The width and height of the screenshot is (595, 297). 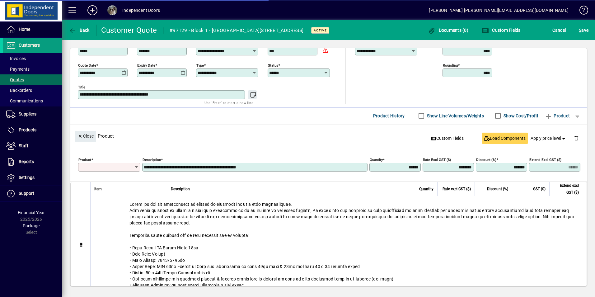 What do you see at coordinates (79, 30) in the screenshot?
I see `span: Back` at bounding box center [79, 30].